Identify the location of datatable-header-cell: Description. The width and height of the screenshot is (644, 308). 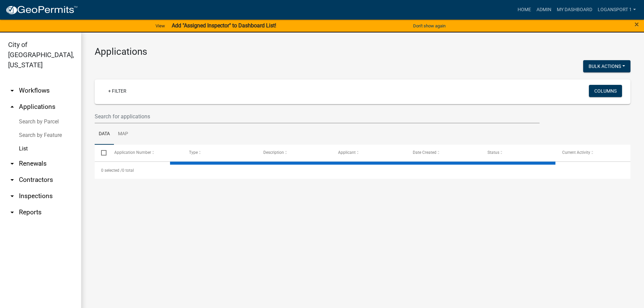
(294, 153).